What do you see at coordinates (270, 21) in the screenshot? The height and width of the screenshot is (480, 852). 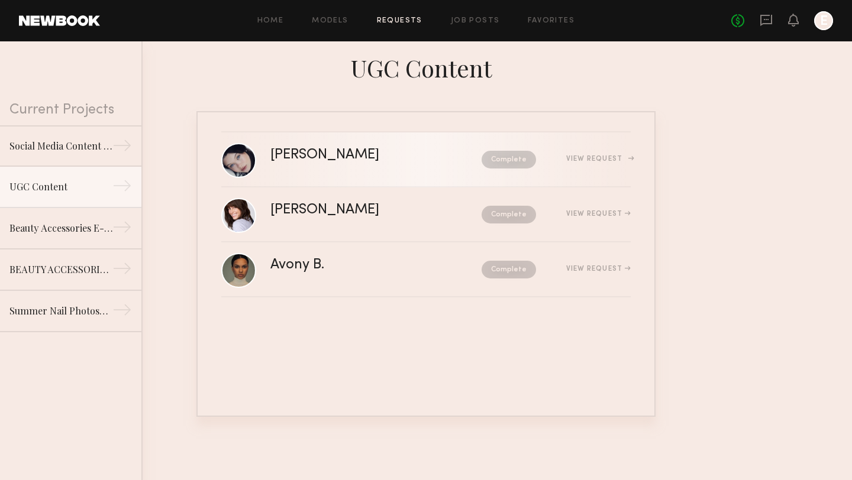 I see `a: Home` at bounding box center [270, 21].